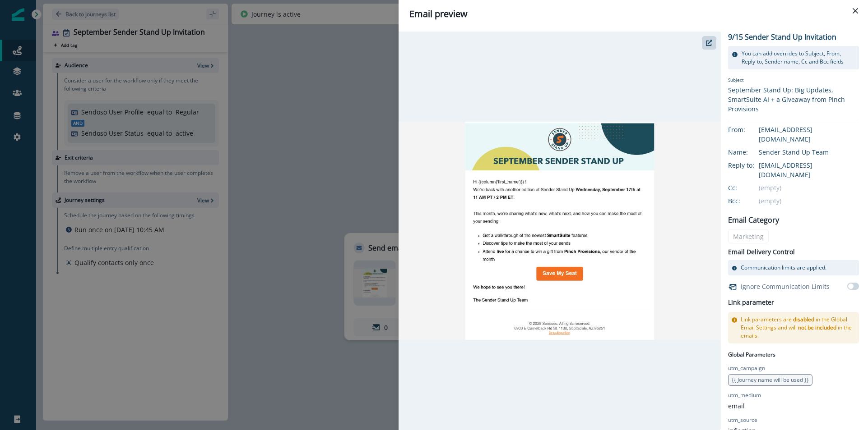  Describe the element at coordinates (750, 188) in the screenshot. I see `div: Cc:` at that location.